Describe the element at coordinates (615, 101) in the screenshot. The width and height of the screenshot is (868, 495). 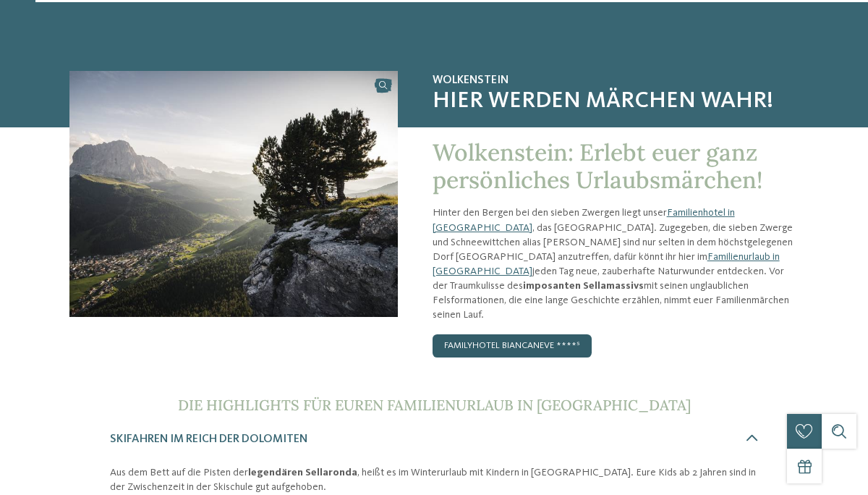
I see `span: Hier werden Märchen wahr!` at that location.